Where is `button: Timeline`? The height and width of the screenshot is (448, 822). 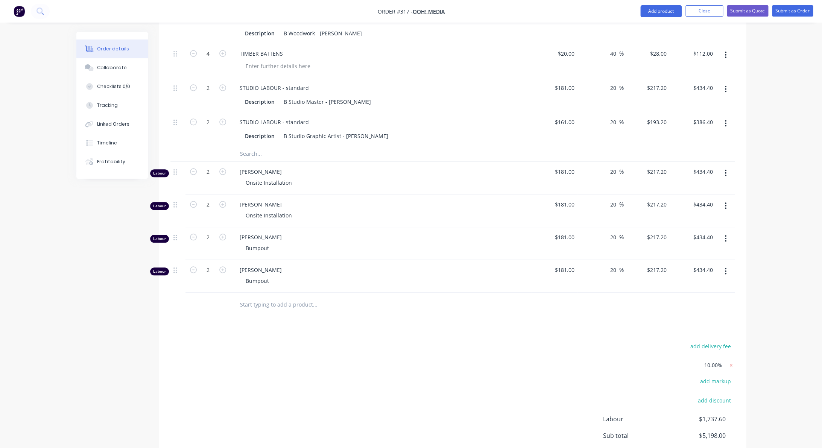
button: Timeline is located at coordinates (112, 143).